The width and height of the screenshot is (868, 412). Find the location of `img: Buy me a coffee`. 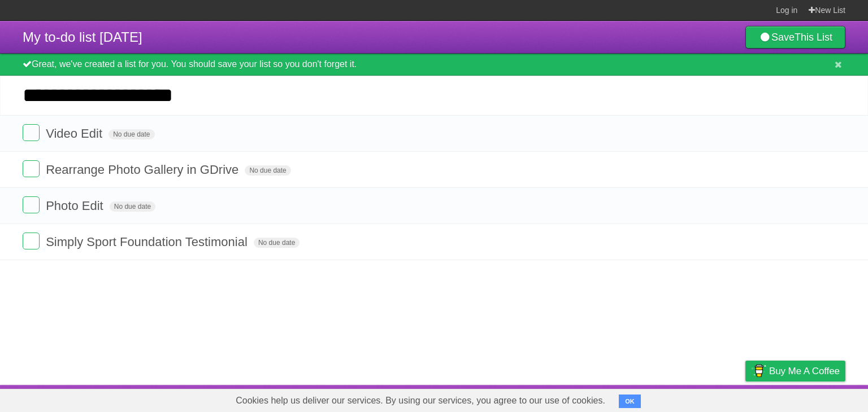

img: Buy me a coffee is located at coordinates (758, 371).